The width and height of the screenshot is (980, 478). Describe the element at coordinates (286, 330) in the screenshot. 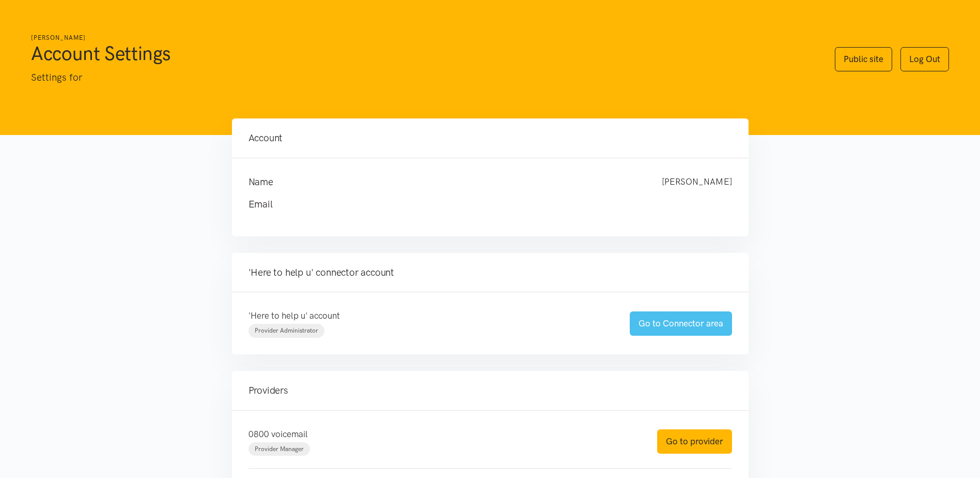

I see `span: Provider Administrator` at that location.